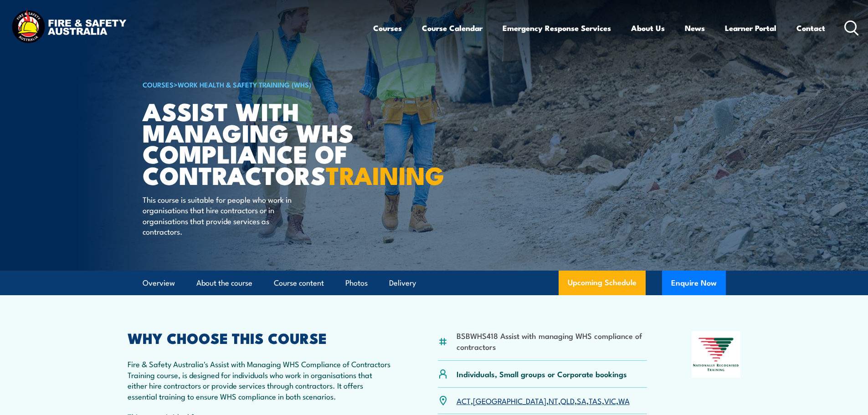  What do you see at coordinates (694, 283) in the screenshot?
I see `button: Enquire Now` at bounding box center [694, 283].